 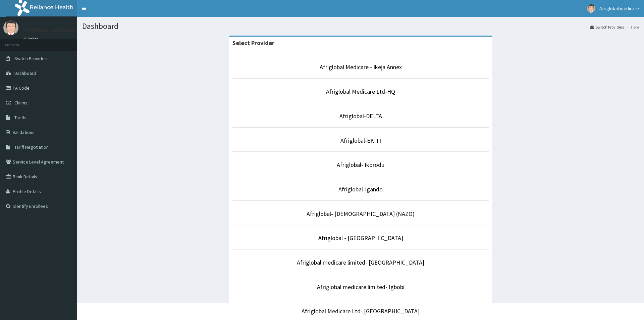 What do you see at coordinates (361, 26) in the screenshot?
I see `h1: Dashboard` at bounding box center [361, 26].